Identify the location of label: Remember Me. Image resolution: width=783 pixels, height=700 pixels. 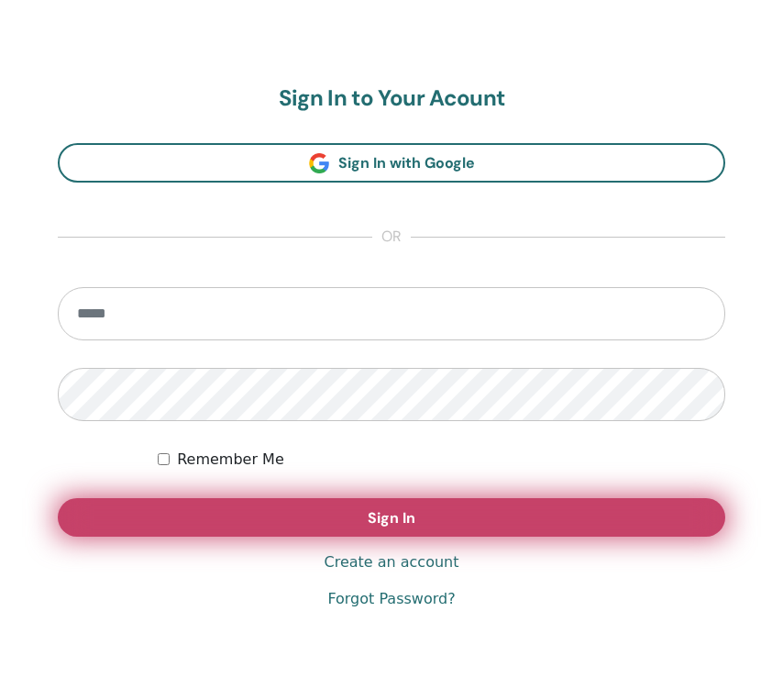
(230, 460).